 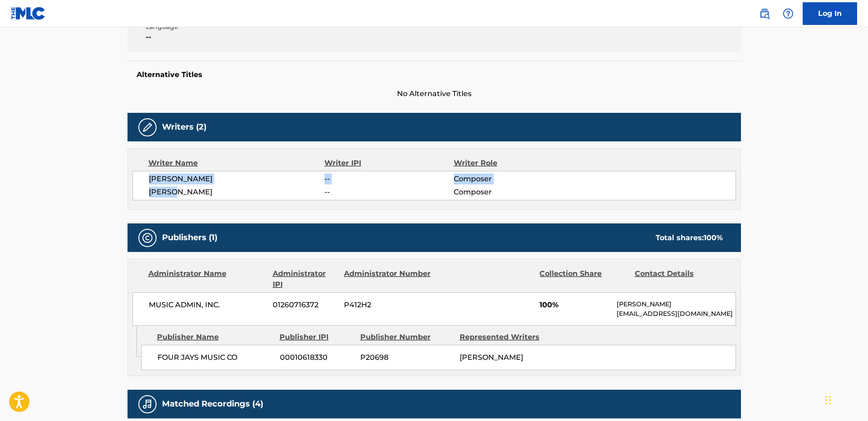 I want to click on div: Chat Widget, so click(x=845, y=399).